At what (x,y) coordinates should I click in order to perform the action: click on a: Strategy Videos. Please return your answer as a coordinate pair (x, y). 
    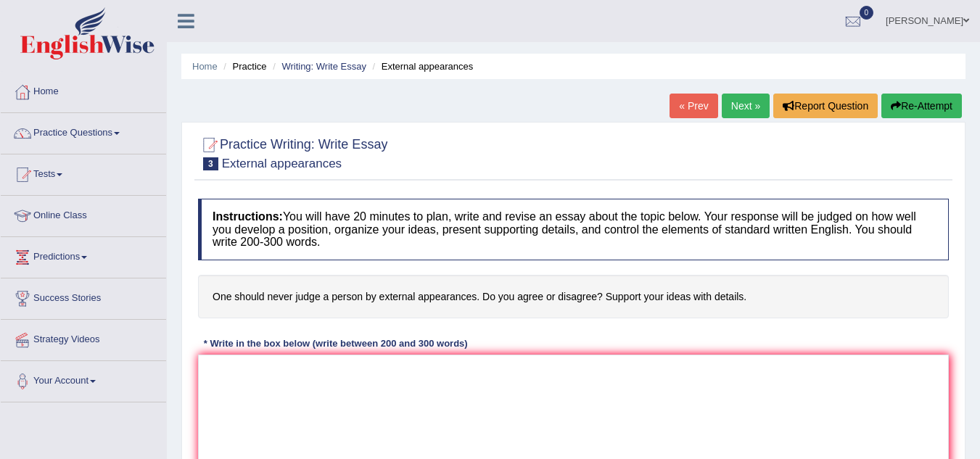
    Looking at the image, I should click on (83, 338).